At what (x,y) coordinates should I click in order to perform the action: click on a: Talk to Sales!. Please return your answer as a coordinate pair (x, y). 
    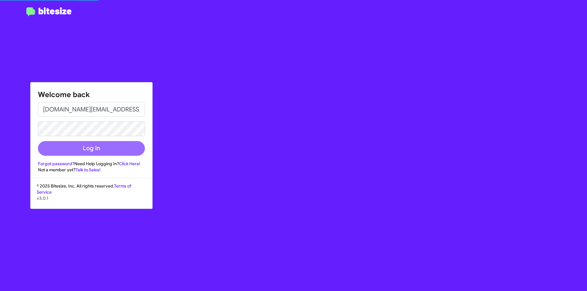
    Looking at the image, I should click on (88, 170).